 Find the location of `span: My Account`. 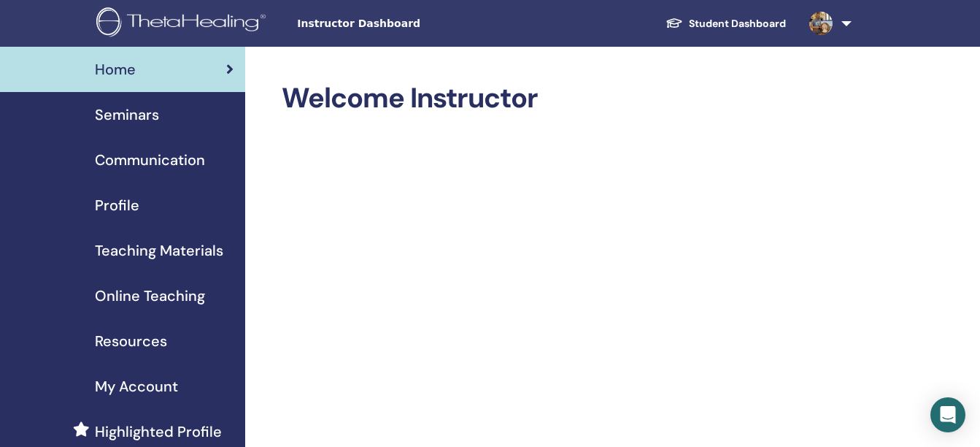

span: My Account is located at coordinates (137, 386).